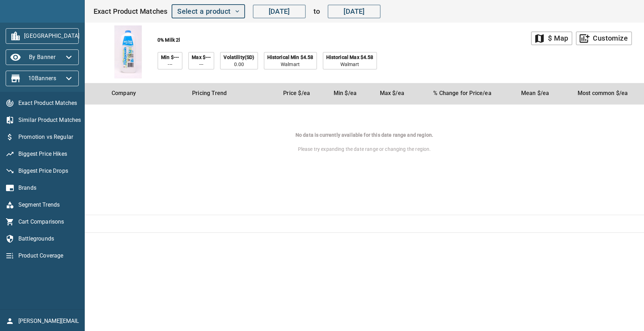 The width and height of the screenshot is (644, 331). What do you see at coordinates (201, 57) in the screenshot?
I see `div: Max $---` at bounding box center [201, 57].